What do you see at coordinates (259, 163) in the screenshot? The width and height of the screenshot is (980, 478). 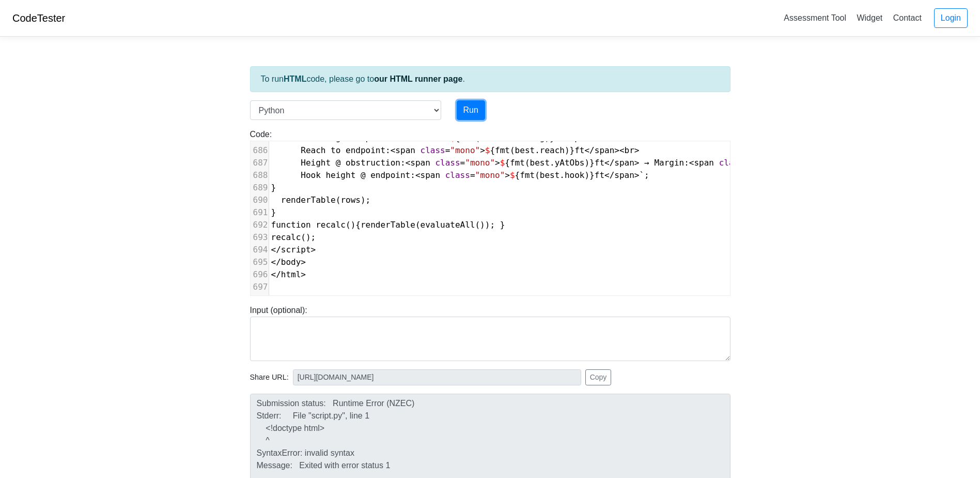 I see `div: 687` at bounding box center [259, 163].